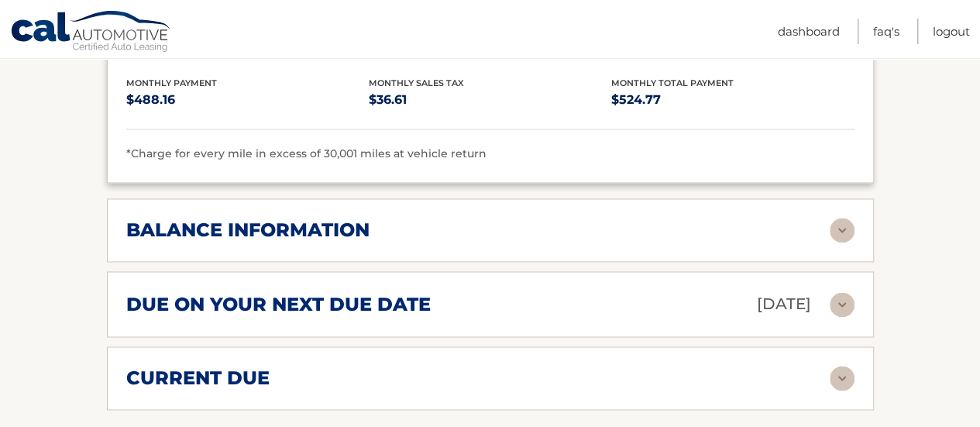 This screenshot has height=427, width=980. What do you see at coordinates (247, 100) in the screenshot?
I see `p: $488.16` at bounding box center [247, 100].